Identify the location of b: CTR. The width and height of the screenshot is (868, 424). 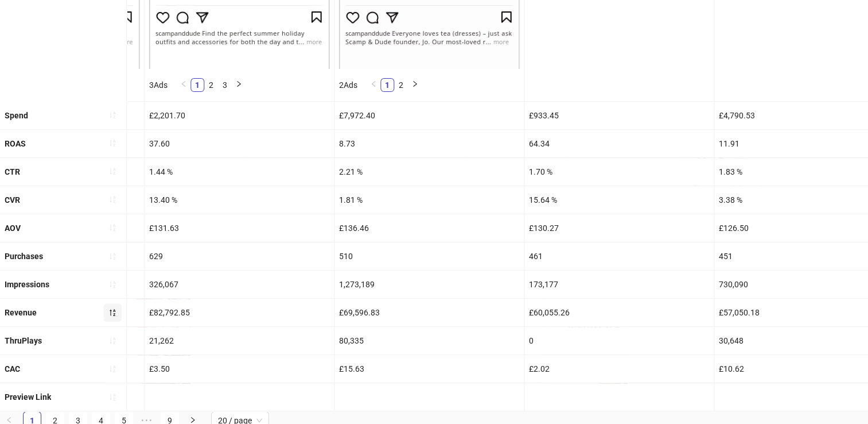
(12, 172).